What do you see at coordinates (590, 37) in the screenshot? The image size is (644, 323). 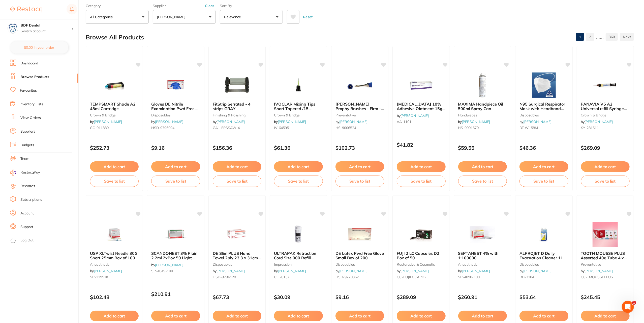 I see `a: 2` at bounding box center [590, 37].